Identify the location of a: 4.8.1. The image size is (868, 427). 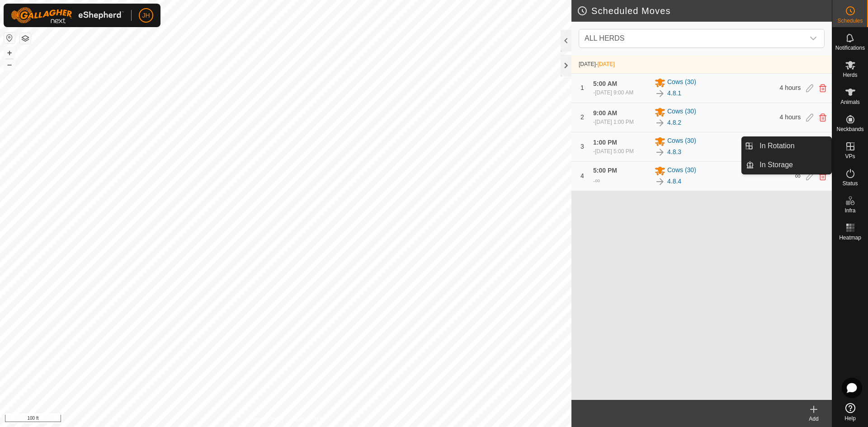
(674, 93).